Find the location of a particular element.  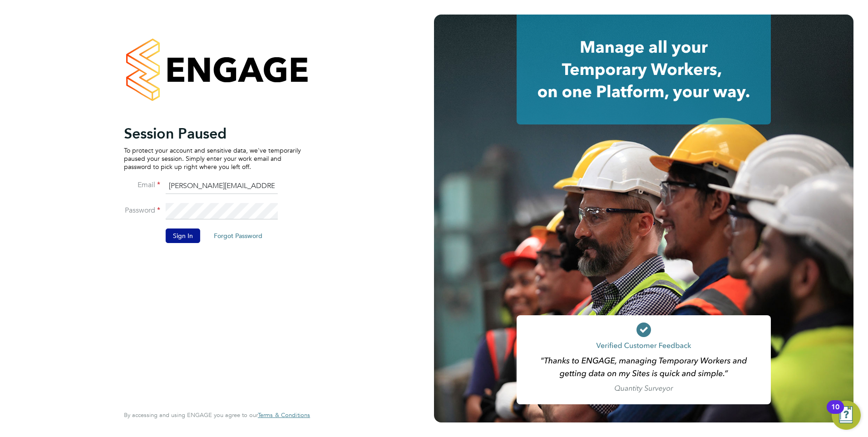

button: Sign In is located at coordinates (183, 236).